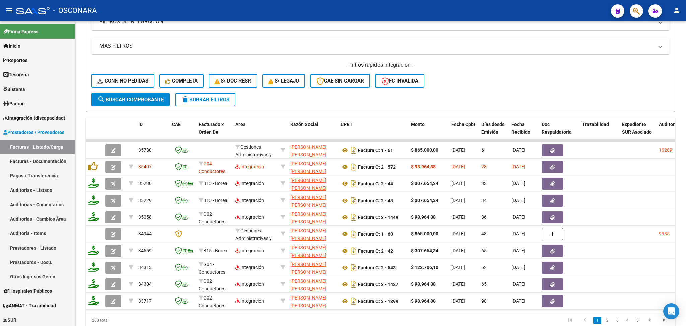  What do you see at coordinates (145, 150) in the screenshot?
I see `span: 35780` at bounding box center [145, 150].